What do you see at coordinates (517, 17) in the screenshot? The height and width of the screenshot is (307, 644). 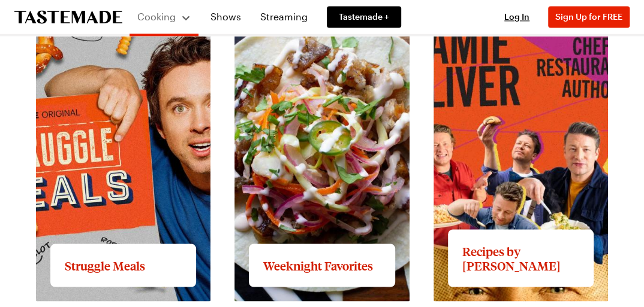 I see `button: Log In` at bounding box center [517, 17].